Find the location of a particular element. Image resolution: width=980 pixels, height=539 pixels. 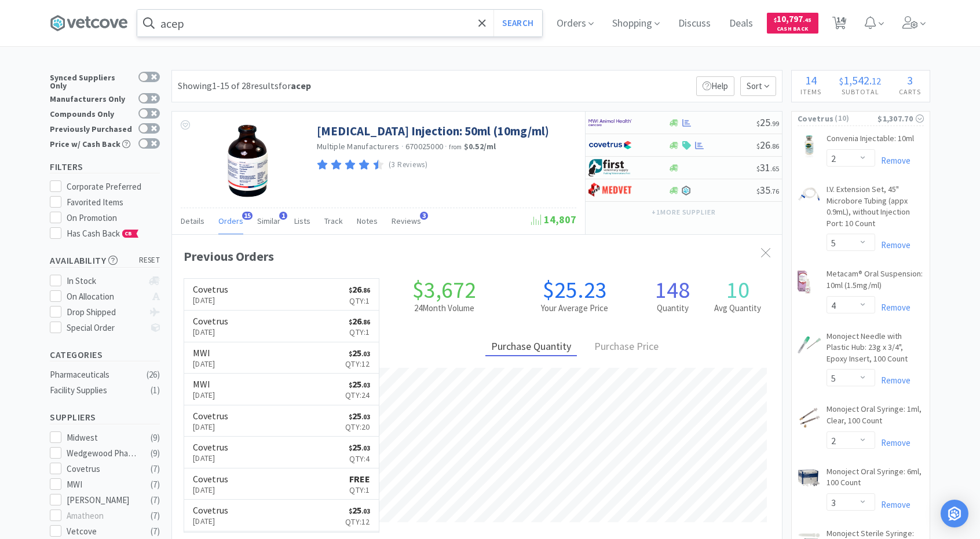

span: . 99 is located at coordinates (775, 123).